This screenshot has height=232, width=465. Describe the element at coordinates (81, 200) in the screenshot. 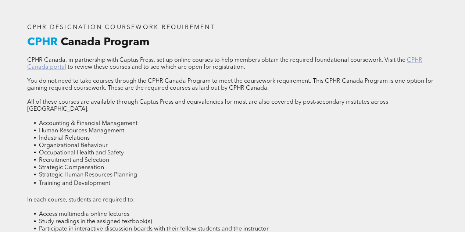

I see `span: In each course, students are required to:` at that location.